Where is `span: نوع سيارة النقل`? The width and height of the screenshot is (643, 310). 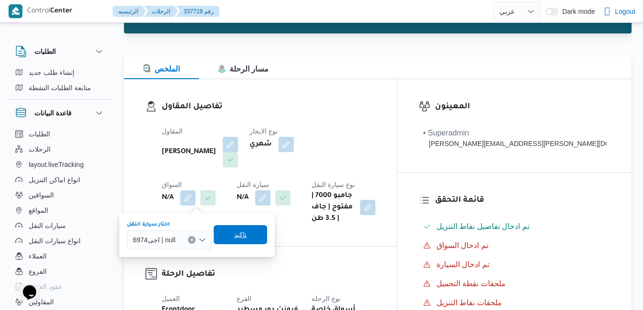 span: نوع سيارة النقل is located at coordinates (333, 185).